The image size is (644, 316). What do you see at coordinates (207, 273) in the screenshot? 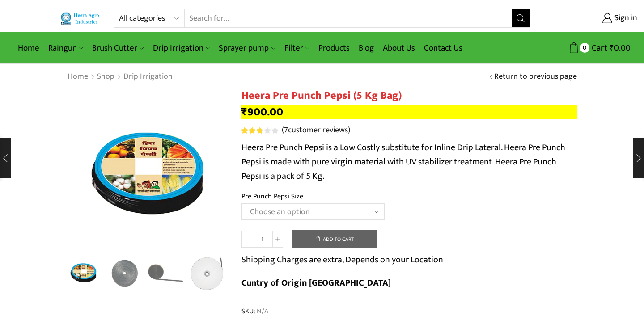
I see `a: 5` at bounding box center [207, 273].